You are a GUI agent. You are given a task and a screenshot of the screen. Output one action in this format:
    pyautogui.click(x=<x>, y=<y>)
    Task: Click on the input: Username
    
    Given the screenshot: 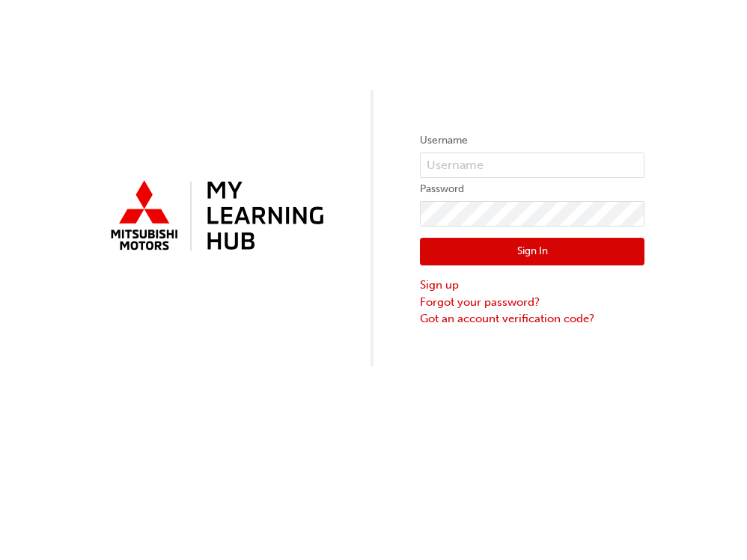 What is the action you would take?
    pyautogui.click(x=532, y=166)
    